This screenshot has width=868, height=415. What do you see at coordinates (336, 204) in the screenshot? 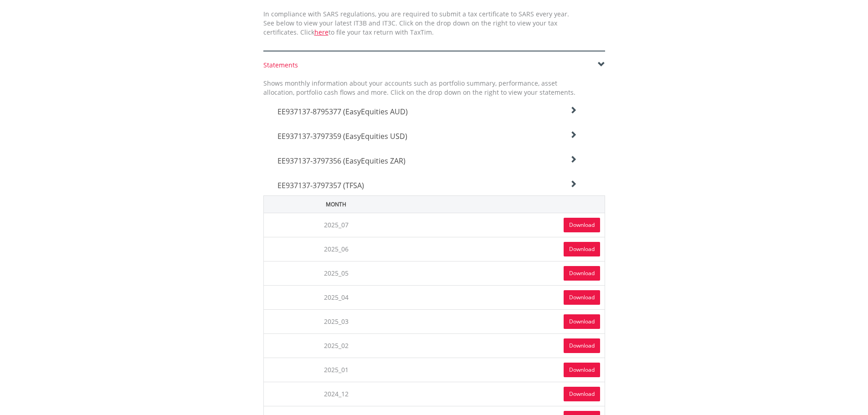
I see `th: Month` at bounding box center [336, 204].